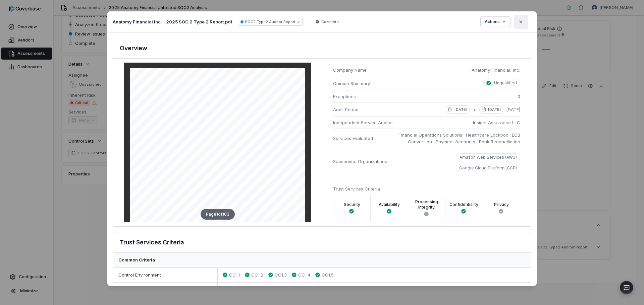 This screenshot has width=644, height=305. I want to click on span: Opinion Summary, so click(355, 83).